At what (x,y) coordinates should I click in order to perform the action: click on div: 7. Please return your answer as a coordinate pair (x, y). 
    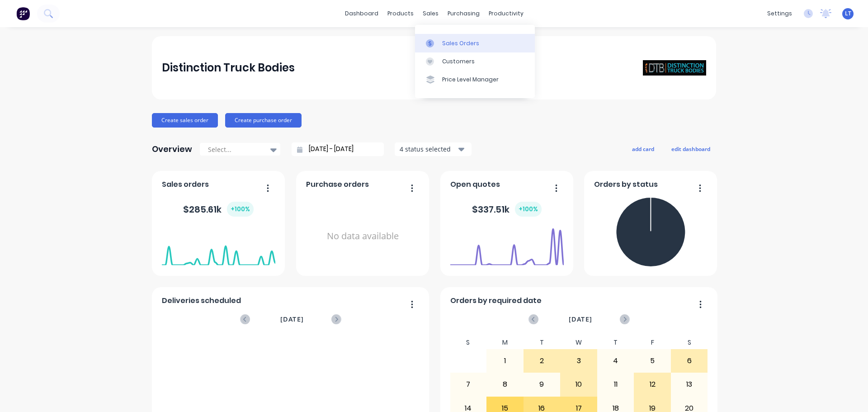
    Looking at the image, I should click on (468, 385).